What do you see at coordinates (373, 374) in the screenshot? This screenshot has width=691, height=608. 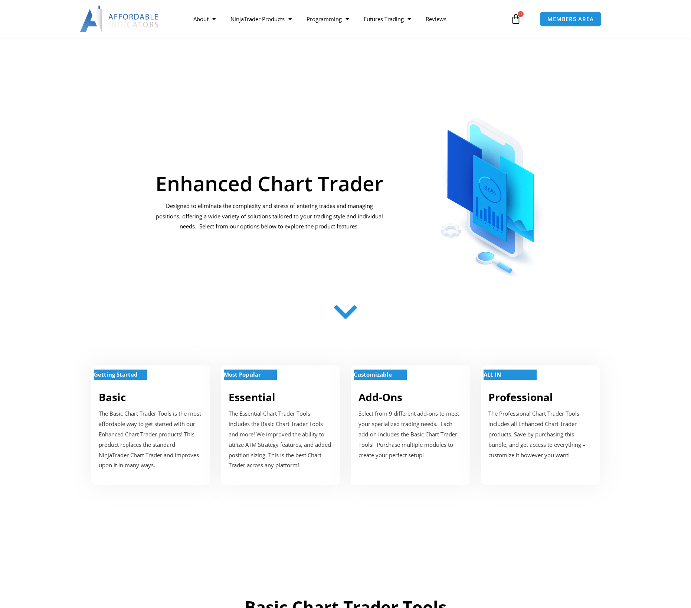 I see `strong: Customizable` at bounding box center [373, 374].